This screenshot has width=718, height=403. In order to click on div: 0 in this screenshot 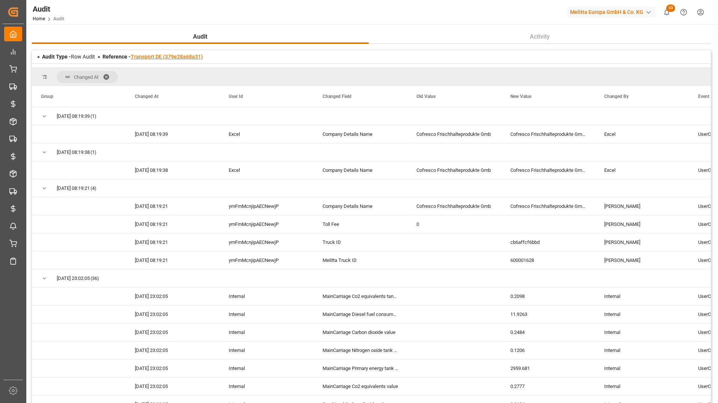, I will do `click(454, 224)`.